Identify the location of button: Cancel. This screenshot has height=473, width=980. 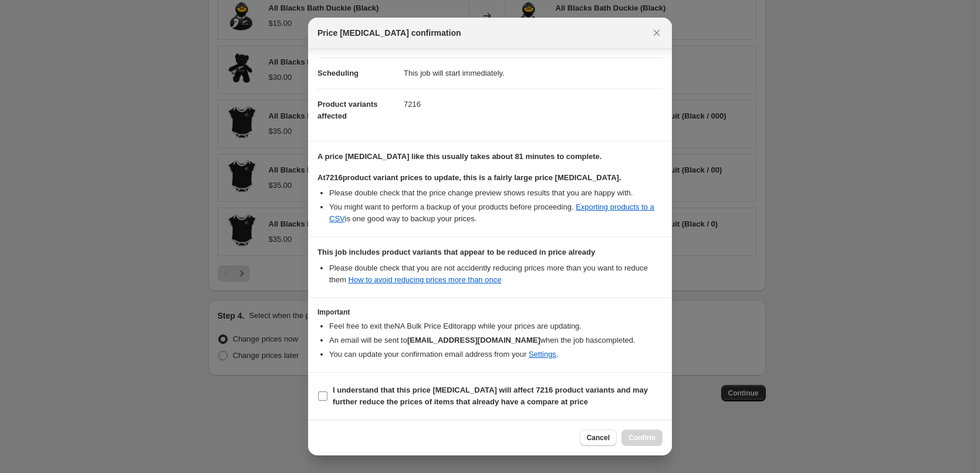
(598, 438).